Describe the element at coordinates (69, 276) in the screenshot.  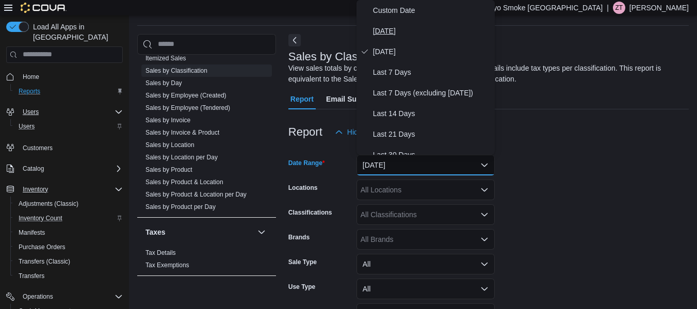
I see `button: Transfers` at that location.